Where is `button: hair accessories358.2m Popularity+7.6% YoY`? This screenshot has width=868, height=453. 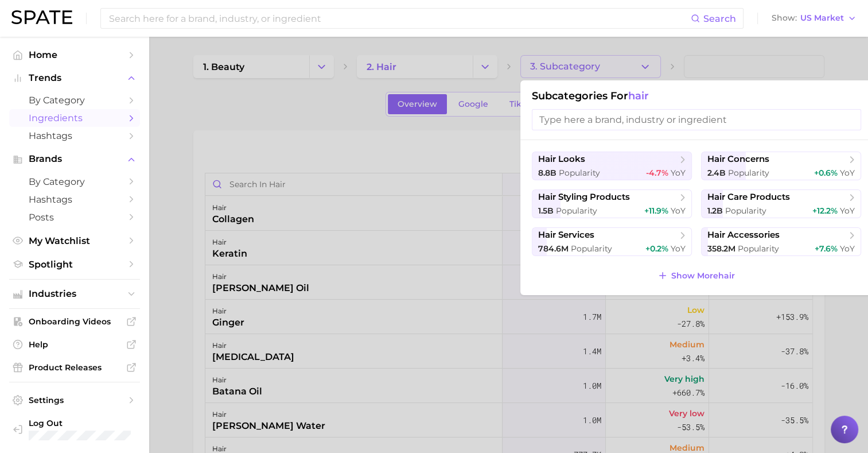
button: hair accessories358.2m Popularity+7.6% YoY is located at coordinates (781, 241).